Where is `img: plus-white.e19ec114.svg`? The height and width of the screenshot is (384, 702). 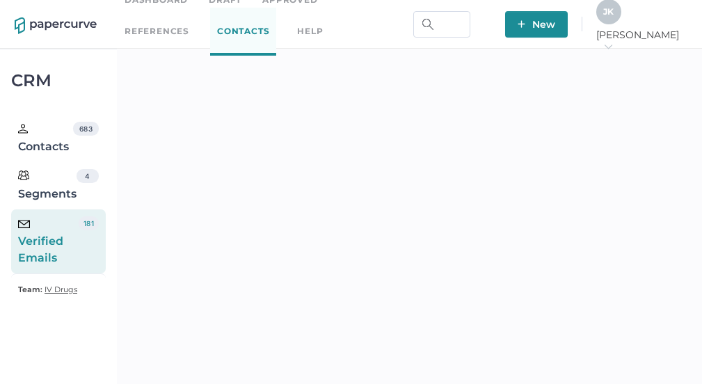 img: plus-white.e19ec114.svg is located at coordinates (521, 24).